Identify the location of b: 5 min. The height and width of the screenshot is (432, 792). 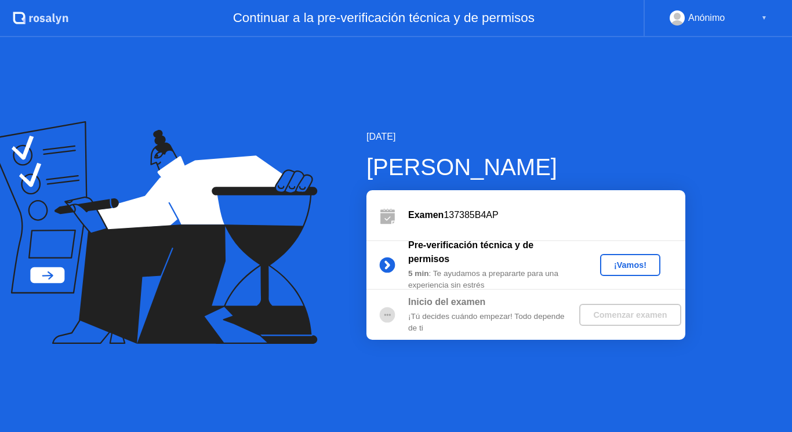
(419, 273).